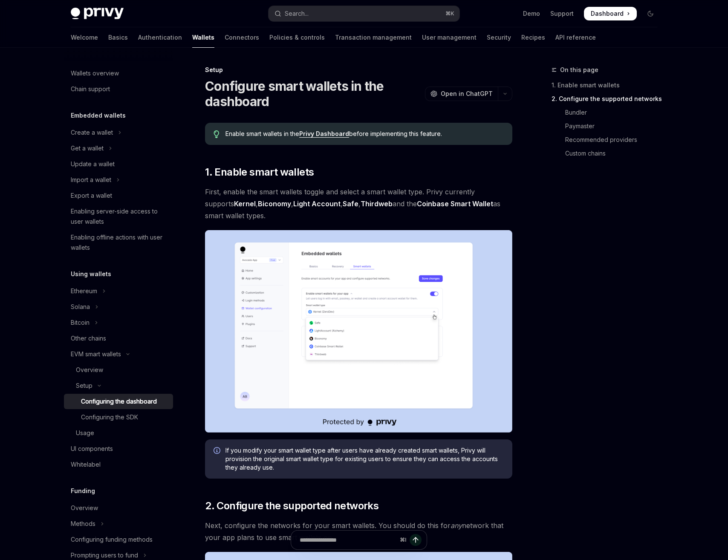 This screenshot has height=560, width=728. What do you see at coordinates (534, 37) in the screenshot?
I see `a: Recipes` at bounding box center [534, 37].